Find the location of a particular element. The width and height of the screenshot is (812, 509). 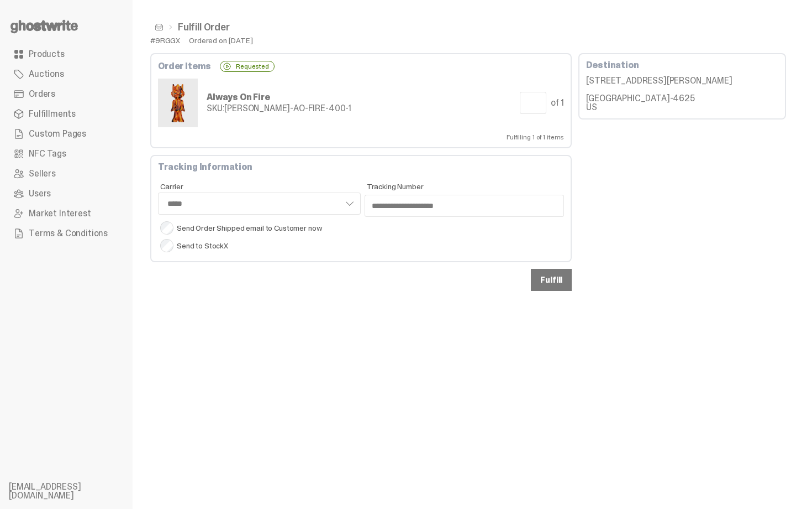

div: #9RGGX is located at coordinates (166, 40).